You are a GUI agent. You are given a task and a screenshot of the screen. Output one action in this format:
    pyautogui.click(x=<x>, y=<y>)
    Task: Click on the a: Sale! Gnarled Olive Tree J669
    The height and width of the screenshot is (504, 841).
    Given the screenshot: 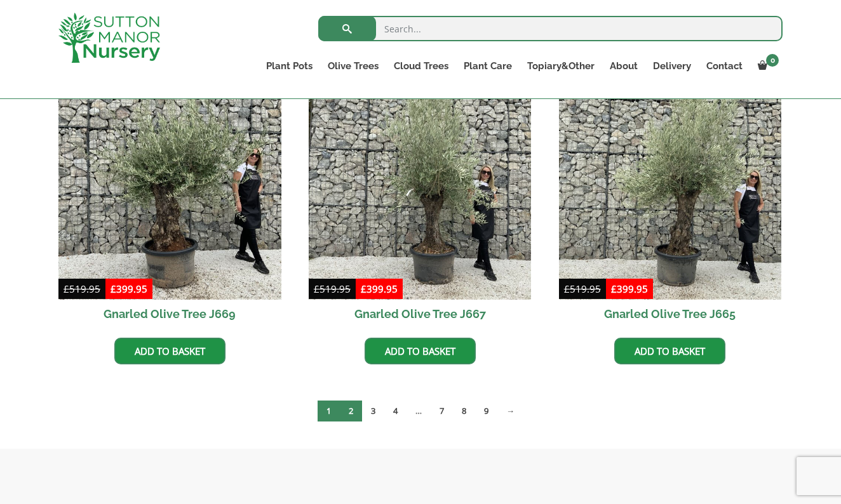 What is the action you would take?
    pyautogui.click(x=170, y=203)
    